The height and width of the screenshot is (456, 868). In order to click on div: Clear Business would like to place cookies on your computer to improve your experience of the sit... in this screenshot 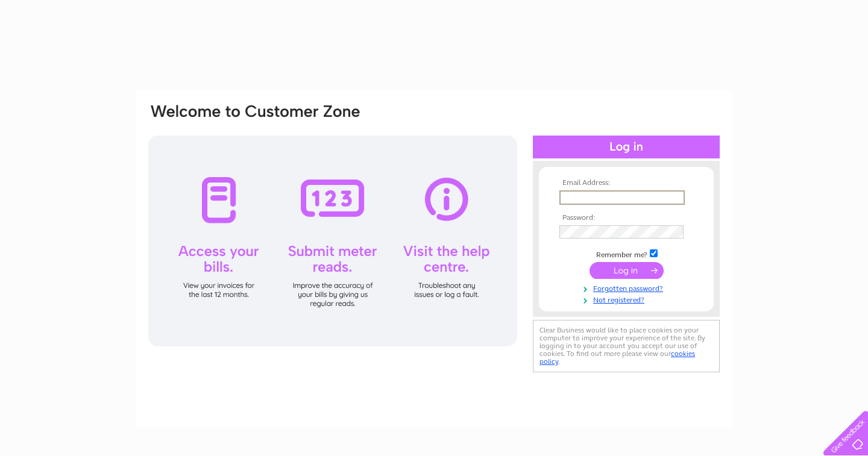, I will do `click(627, 346)`.